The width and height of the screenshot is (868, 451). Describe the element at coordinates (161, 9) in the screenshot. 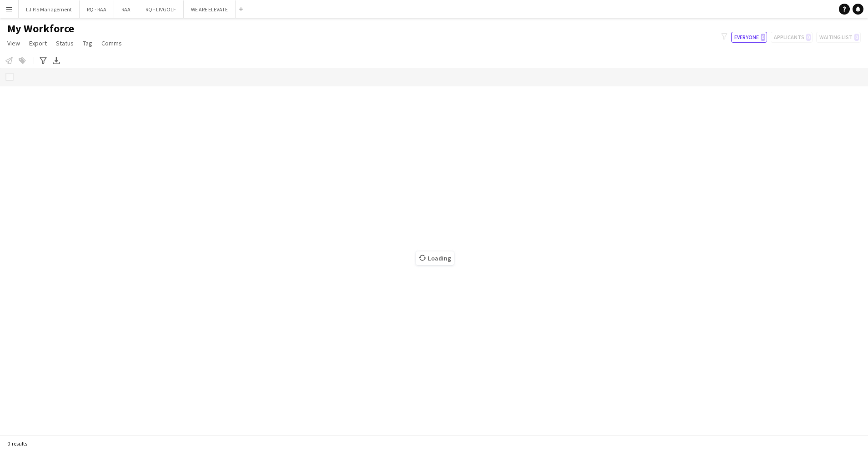

I see `button: RQ - LIVGOLF` at that location.